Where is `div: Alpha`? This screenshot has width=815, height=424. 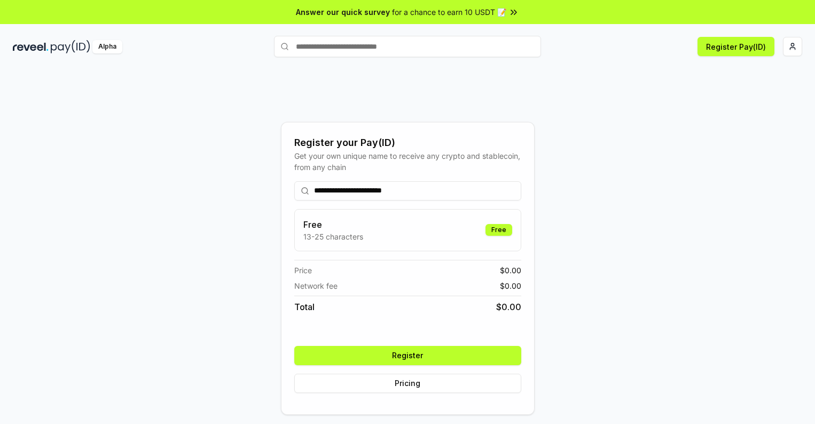 div: Alpha is located at coordinates (107, 46).